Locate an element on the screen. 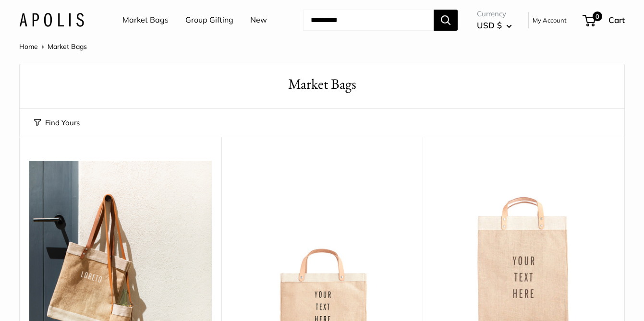 The image size is (644, 321). img: Apolis is located at coordinates (51, 20).